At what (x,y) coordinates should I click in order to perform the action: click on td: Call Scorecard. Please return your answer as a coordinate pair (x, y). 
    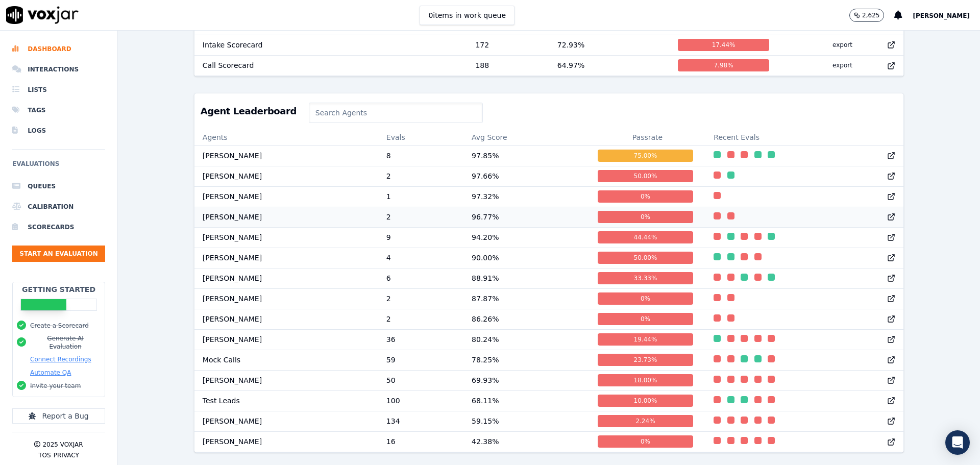
    Looking at the image, I should click on (331, 65).